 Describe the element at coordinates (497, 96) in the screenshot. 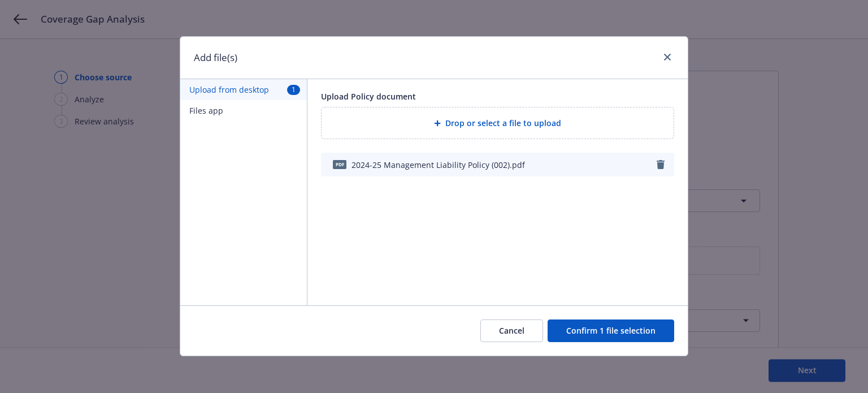

I see `div: Upload Policy document` at that location.